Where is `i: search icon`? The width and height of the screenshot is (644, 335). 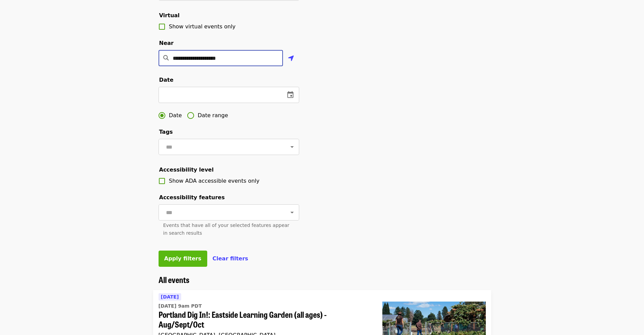
i: search icon is located at coordinates (166, 58).